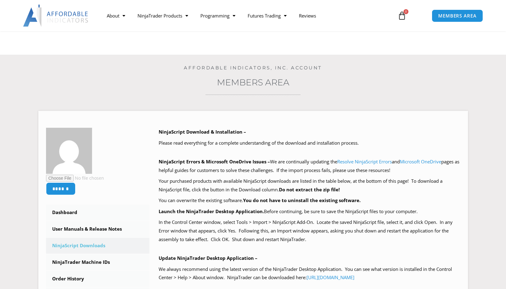 The image size is (506, 289). I want to click on b: Launch the NinjaTrader Desktop Application., so click(211, 211).